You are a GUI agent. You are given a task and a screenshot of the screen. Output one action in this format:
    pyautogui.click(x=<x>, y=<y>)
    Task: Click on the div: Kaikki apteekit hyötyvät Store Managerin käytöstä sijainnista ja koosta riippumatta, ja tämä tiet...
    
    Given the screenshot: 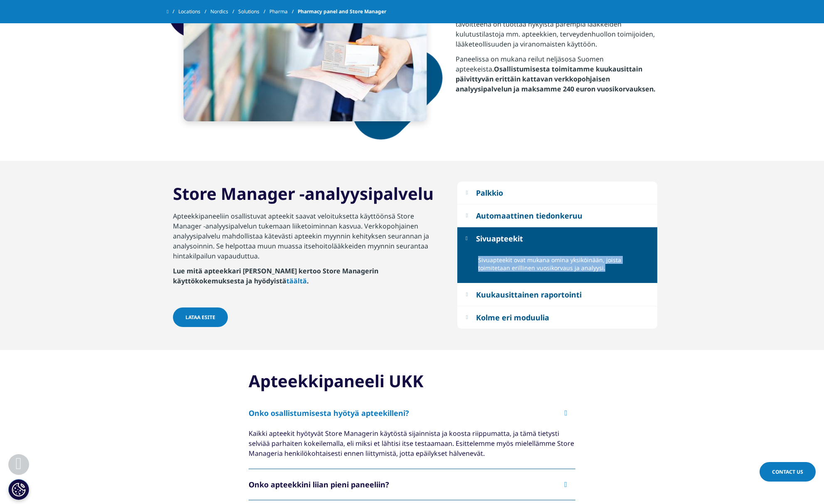 What is the action you would take?
    pyautogui.click(x=412, y=443)
    